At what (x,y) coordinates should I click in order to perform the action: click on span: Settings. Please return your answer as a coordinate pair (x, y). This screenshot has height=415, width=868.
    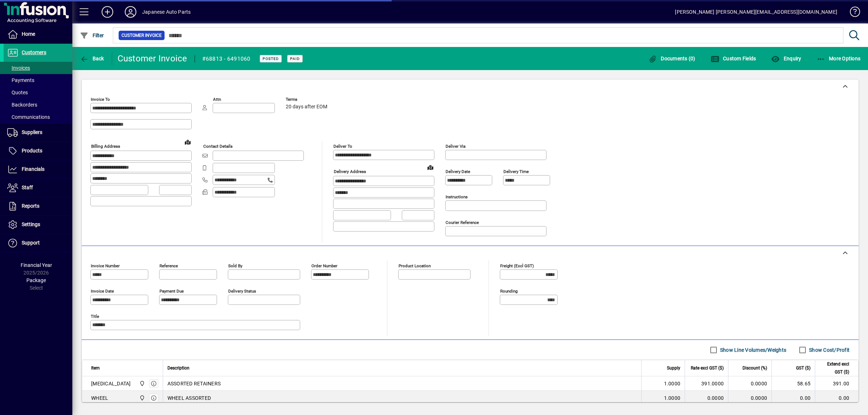
    Looking at the image, I should click on (31, 225).